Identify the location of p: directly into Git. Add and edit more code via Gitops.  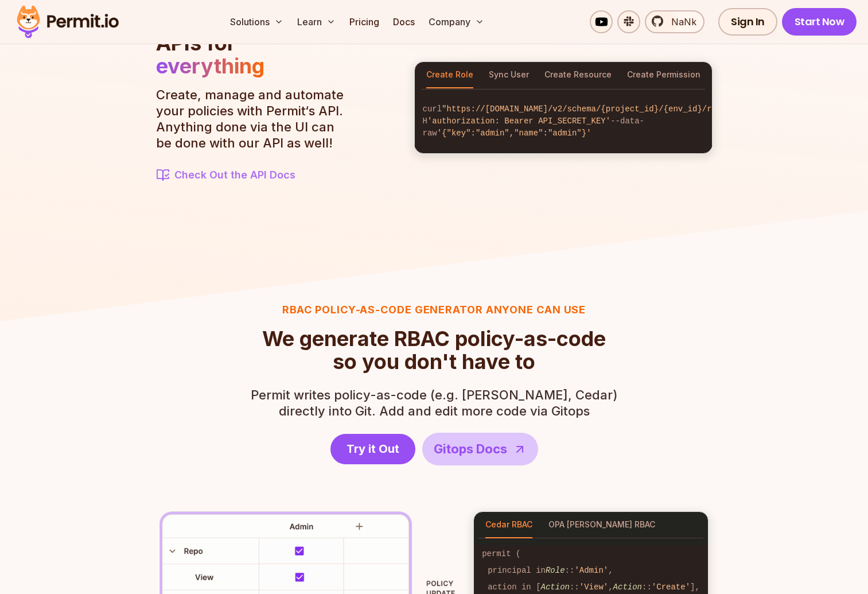
(434, 403).